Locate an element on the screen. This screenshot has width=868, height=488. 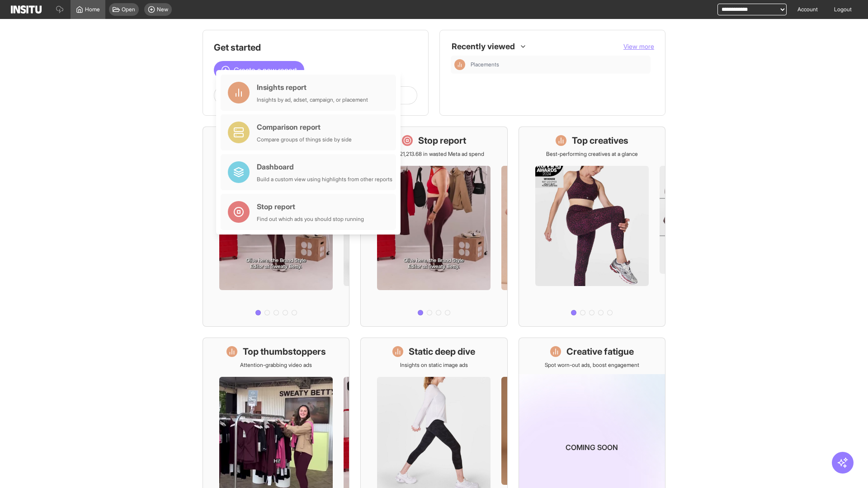
span: Home is located at coordinates (93, 9).